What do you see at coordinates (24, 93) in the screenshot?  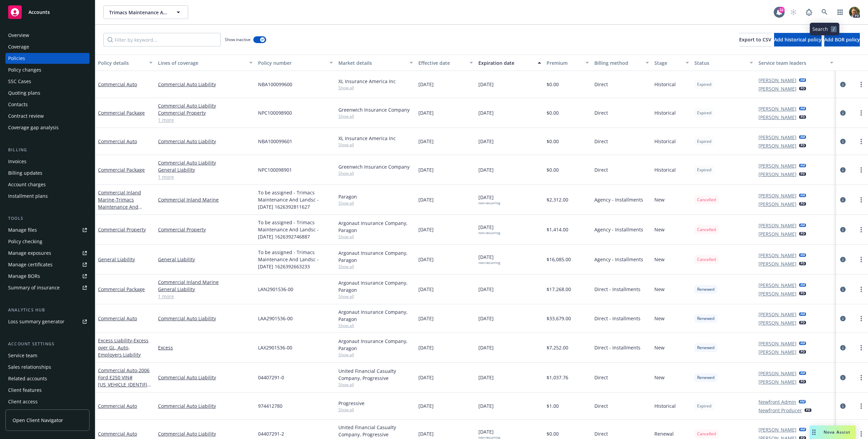 I see `div: Quoting plans` at bounding box center [24, 93].